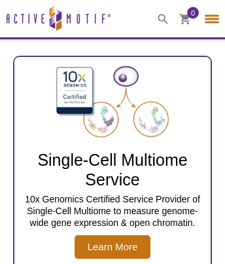 The image size is (225, 264). Describe the element at coordinates (185, 20) in the screenshot. I see `a: 0` at that location.